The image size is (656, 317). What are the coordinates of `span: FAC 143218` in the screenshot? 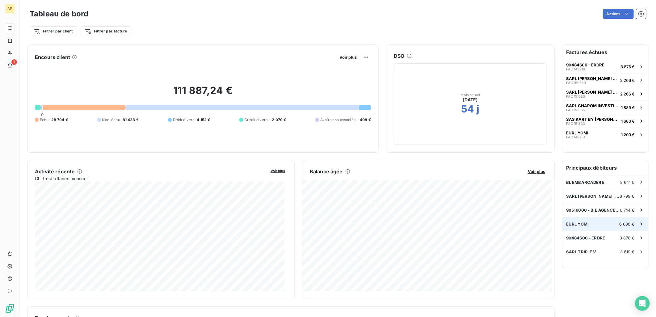 It's located at (576, 69).